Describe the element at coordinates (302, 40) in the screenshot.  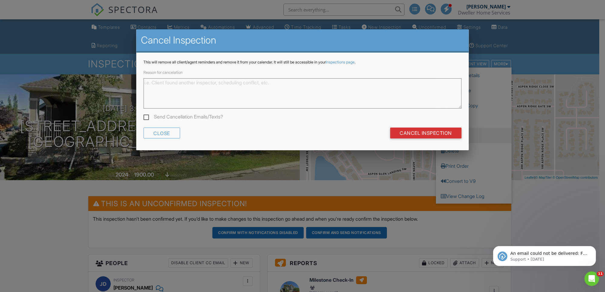
I see `h2: Cancel Inspection` at that location.